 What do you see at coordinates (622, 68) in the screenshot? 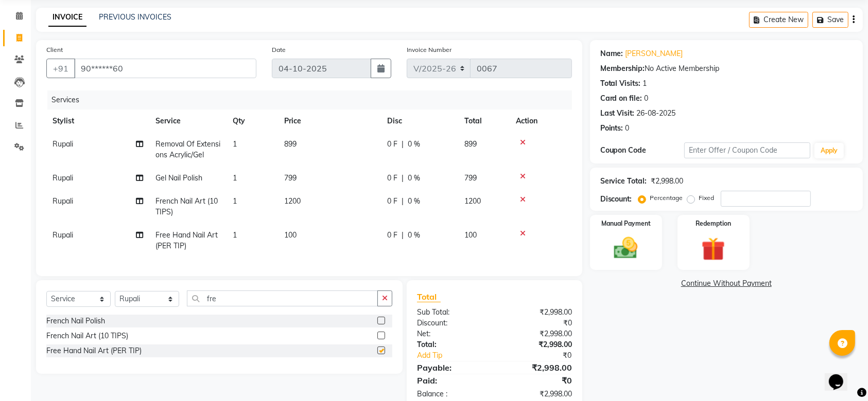
I see `div: Membership:` at bounding box center [622, 68].